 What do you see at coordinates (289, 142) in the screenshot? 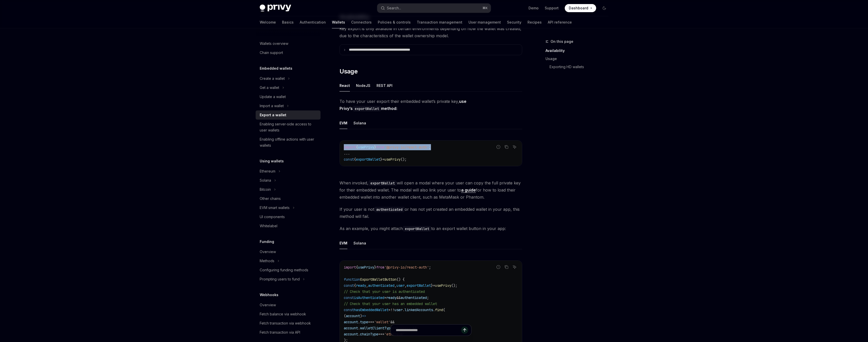
I see `div: Enabling offline actions with user wallets` at bounding box center [289, 142].